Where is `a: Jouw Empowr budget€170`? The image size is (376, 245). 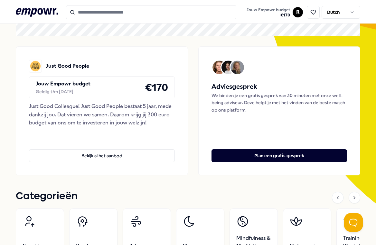
a: Jouw Empowr budget€170 is located at coordinates (268, 12).